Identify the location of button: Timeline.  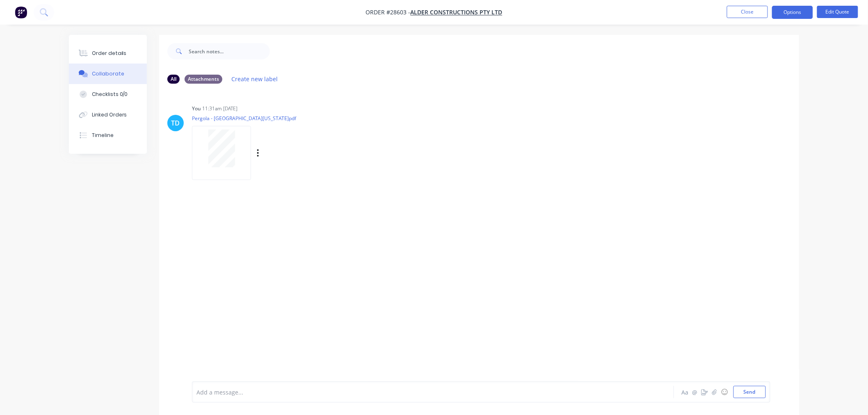
(108, 135).